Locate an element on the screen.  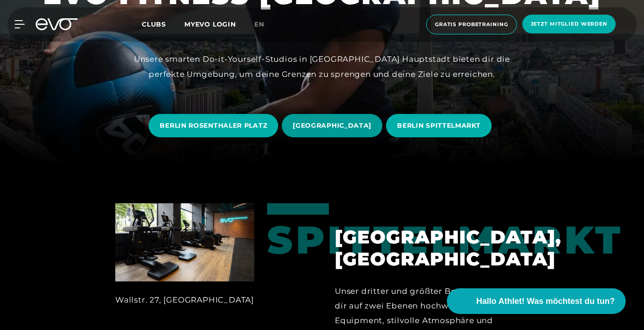
span: Clubs is located at coordinates (154, 25).